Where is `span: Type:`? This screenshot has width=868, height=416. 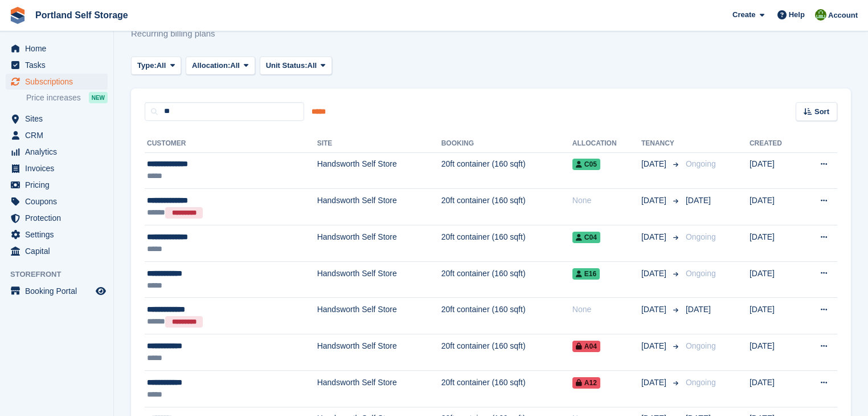
span: Type: is located at coordinates (147, 66).